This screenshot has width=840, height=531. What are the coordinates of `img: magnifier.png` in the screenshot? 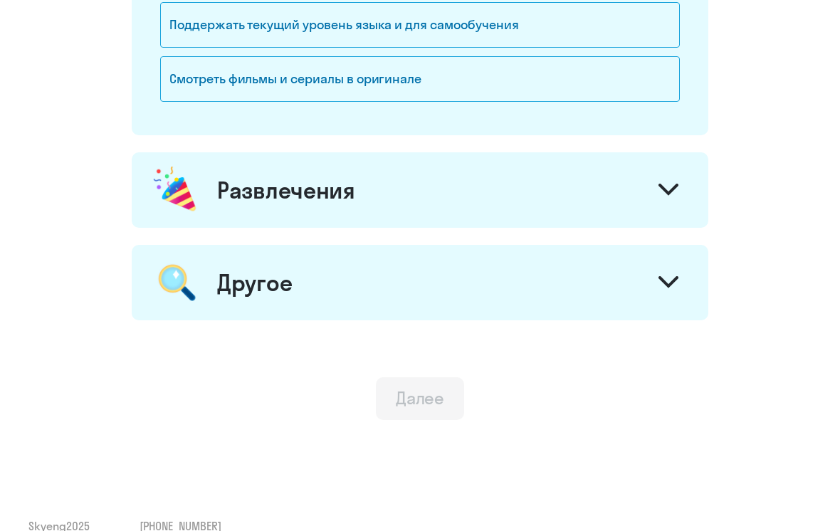 It's located at (176, 283).